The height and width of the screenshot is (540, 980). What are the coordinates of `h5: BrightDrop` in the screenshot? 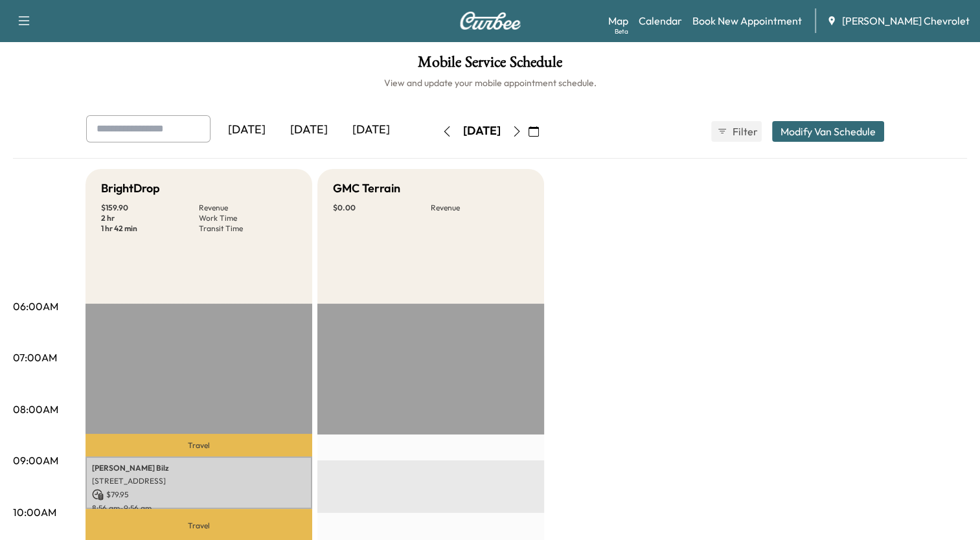 It's located at (130, 188).